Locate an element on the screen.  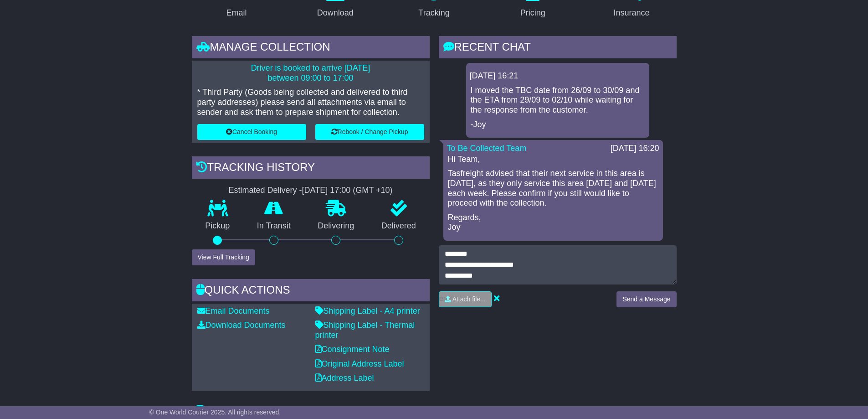
div: Download is located at coordinates (335, 13).